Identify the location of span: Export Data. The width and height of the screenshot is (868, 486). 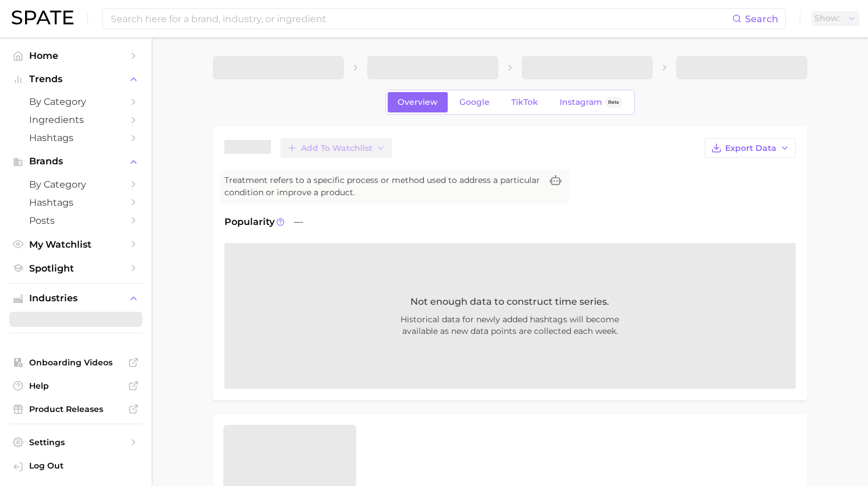
(750, 148).